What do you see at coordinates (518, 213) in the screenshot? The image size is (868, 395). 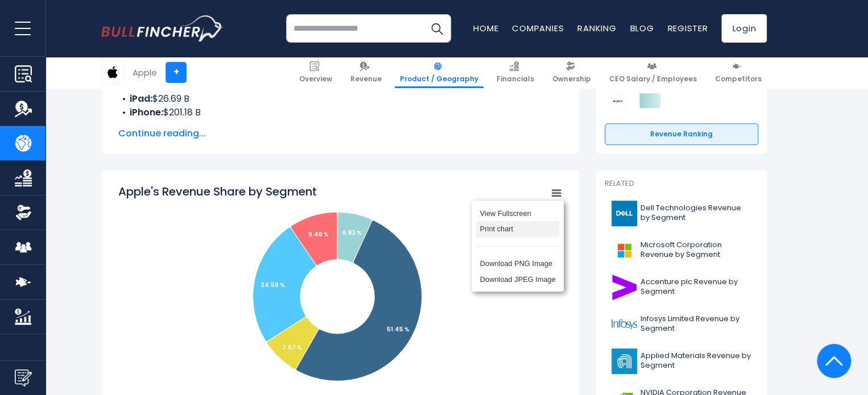 I see `li: View Fullscreen` at bounding box center [518, 213].